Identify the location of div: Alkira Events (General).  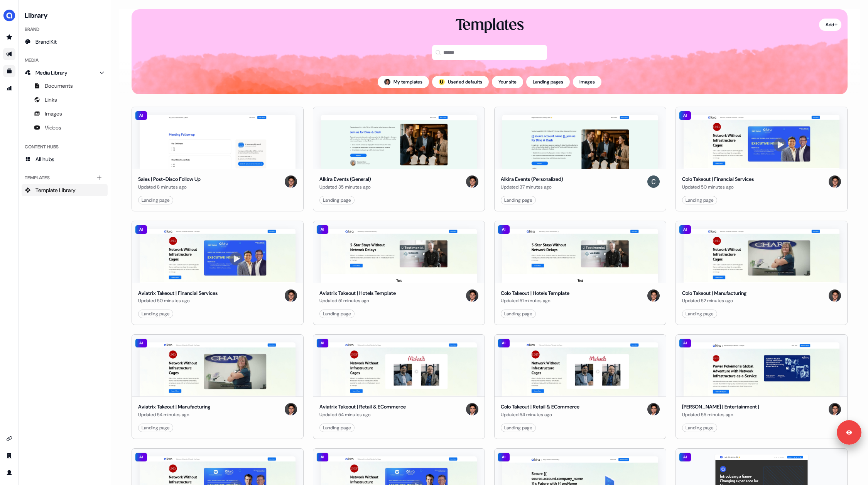
(345, 179).